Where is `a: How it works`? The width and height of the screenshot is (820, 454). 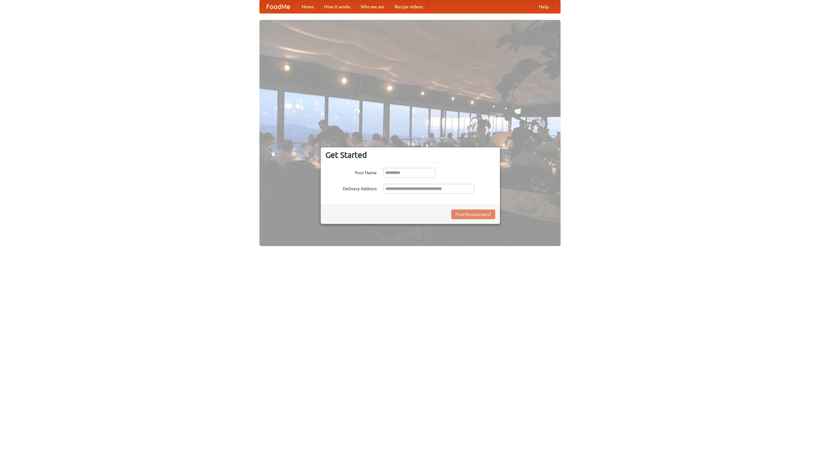 a: How it works is located at coordinates (337, 7).